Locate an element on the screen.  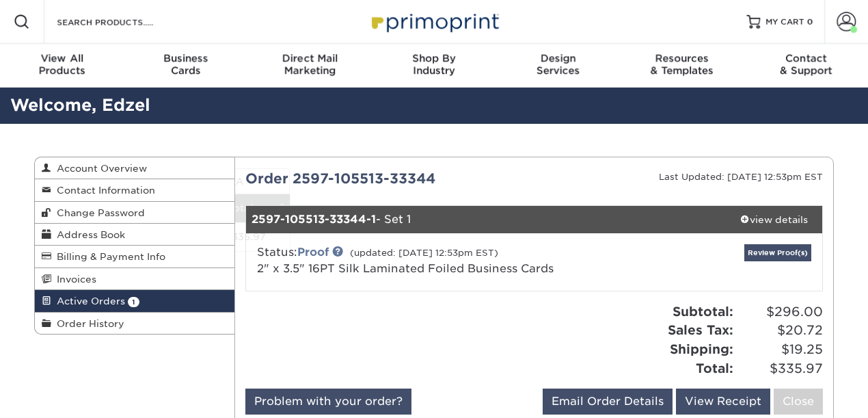
strong: Subtotal: is located at coordinates (702, 311).